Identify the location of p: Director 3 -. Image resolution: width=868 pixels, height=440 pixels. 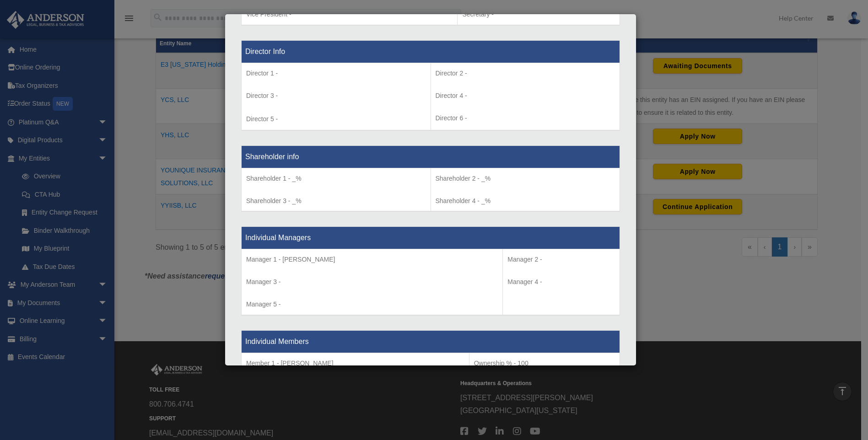
(336, 95).